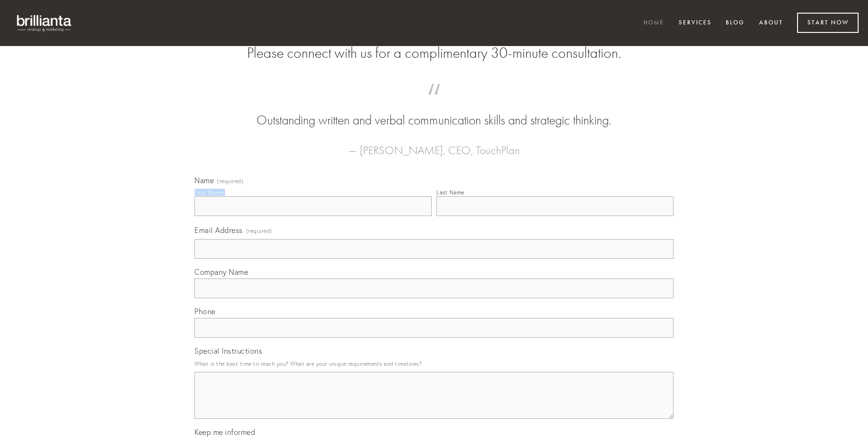 This screenshot has width=868, height=441. I want to click on span: Name, so click(204, 180).